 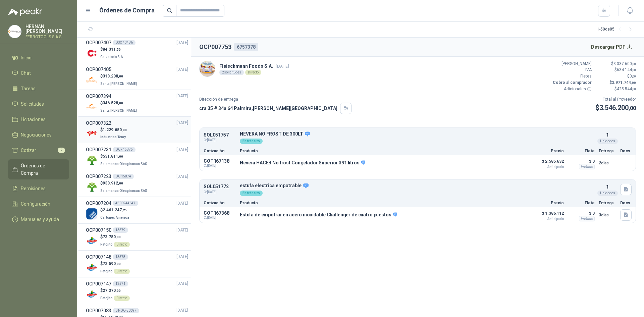 I want to click on a: Cotizar7, so click(x=39, y=150).